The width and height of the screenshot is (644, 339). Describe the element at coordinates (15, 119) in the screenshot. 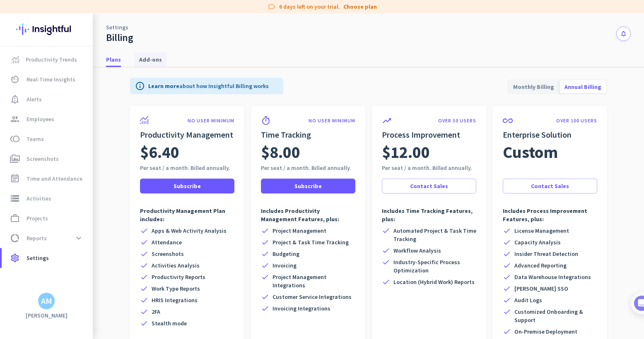

I see `i: group` at that location.